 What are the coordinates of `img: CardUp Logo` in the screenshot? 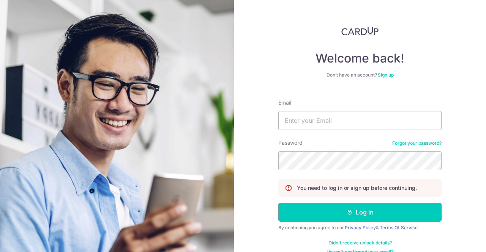 It's located at (360, 31).